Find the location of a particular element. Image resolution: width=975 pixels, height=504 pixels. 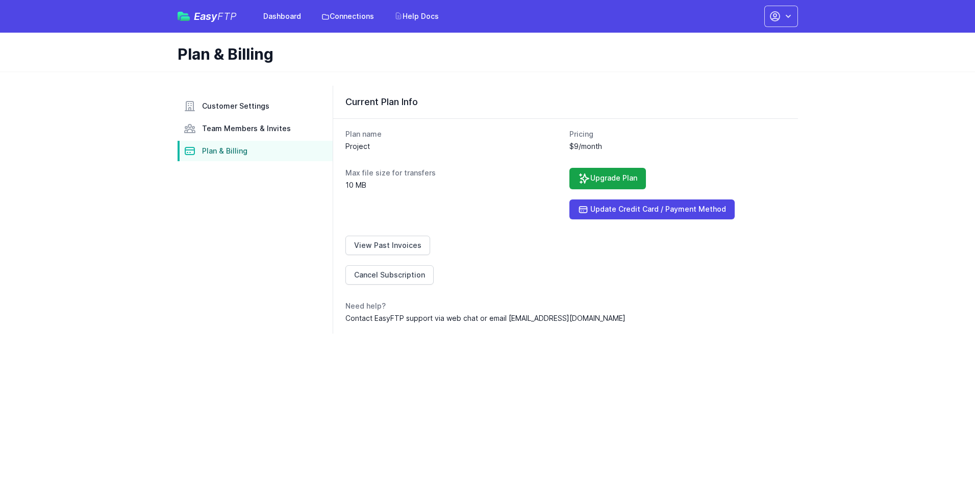

dt: Max file size for transfers is located at coordinates (453, 173).